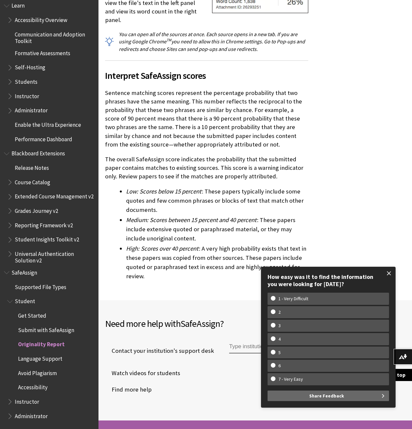  I want to click on span: Submit with SafeAssign, so click(46, 329).